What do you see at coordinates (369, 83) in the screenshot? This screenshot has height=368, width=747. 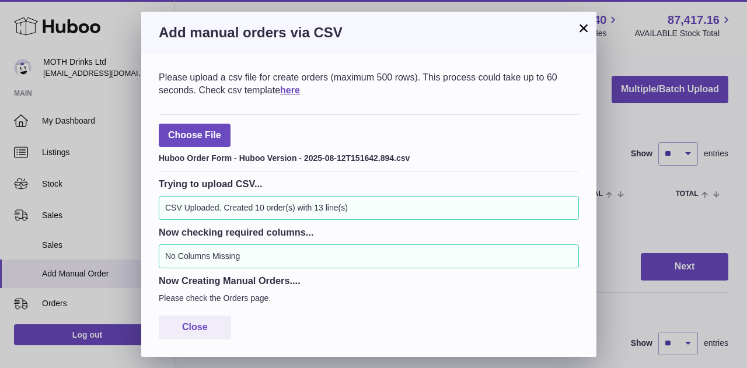 I see `div: Please upload a csv file for create orders (maximum 500 rows). This process could take up to 60 s...` at bounding box center [369, 83].